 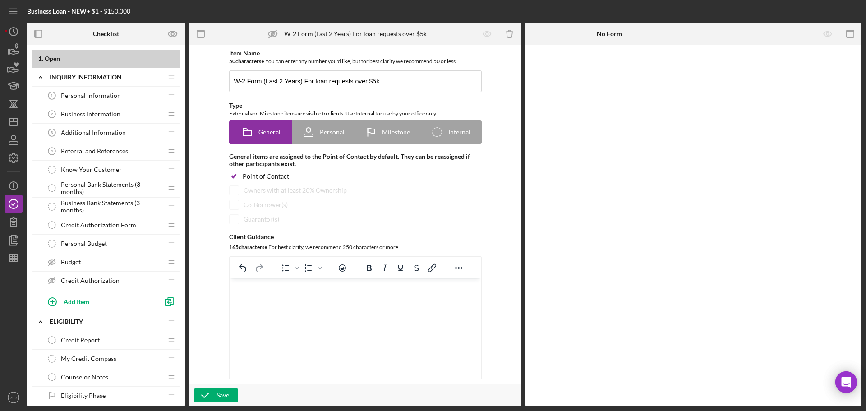 I want to click on span: Business Information, so click(x=91, y=114).